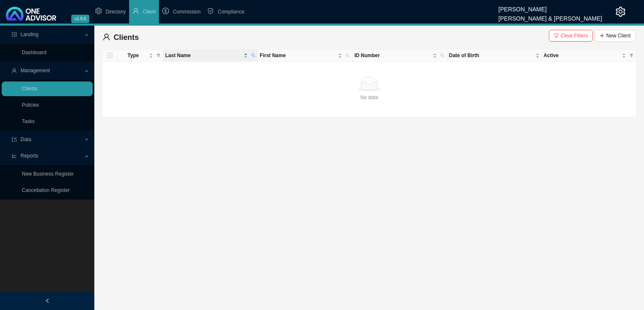  Describe the element at coordinates (165, 11) in the screenshot. I see `span: dollar` at that location.